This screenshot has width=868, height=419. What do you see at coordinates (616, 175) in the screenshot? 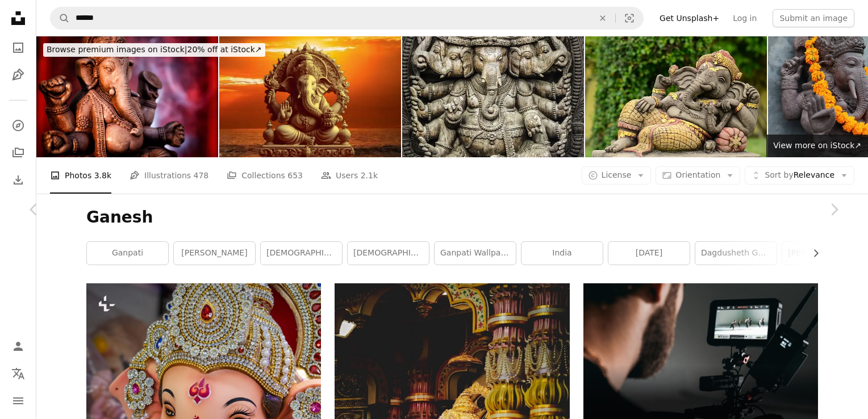
I see `button: License` at bounding box center [616, 175].